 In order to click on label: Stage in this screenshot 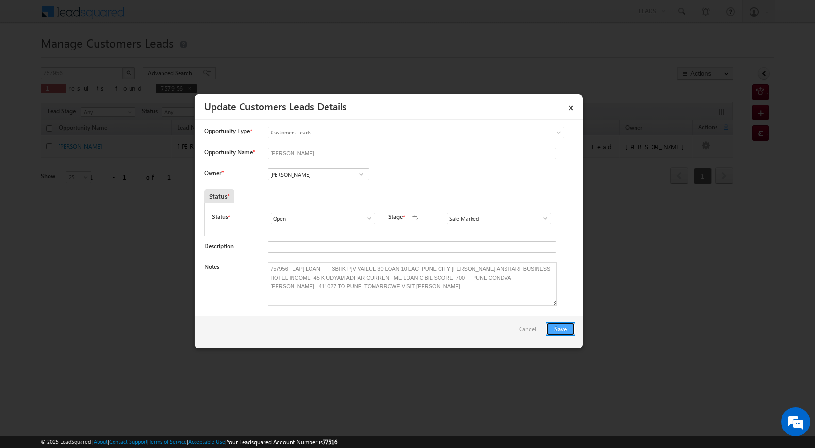, I will do `click(395, 217)`.